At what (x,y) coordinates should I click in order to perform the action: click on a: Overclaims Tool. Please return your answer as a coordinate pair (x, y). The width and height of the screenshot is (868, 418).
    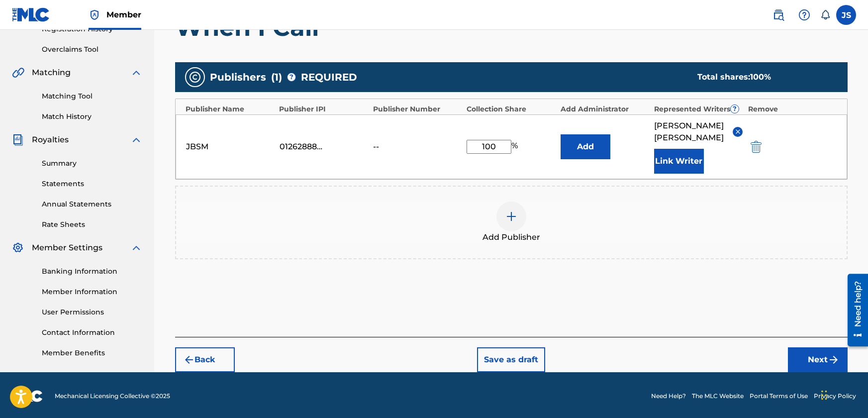
    Looking at the image, I should click on (92, 49).